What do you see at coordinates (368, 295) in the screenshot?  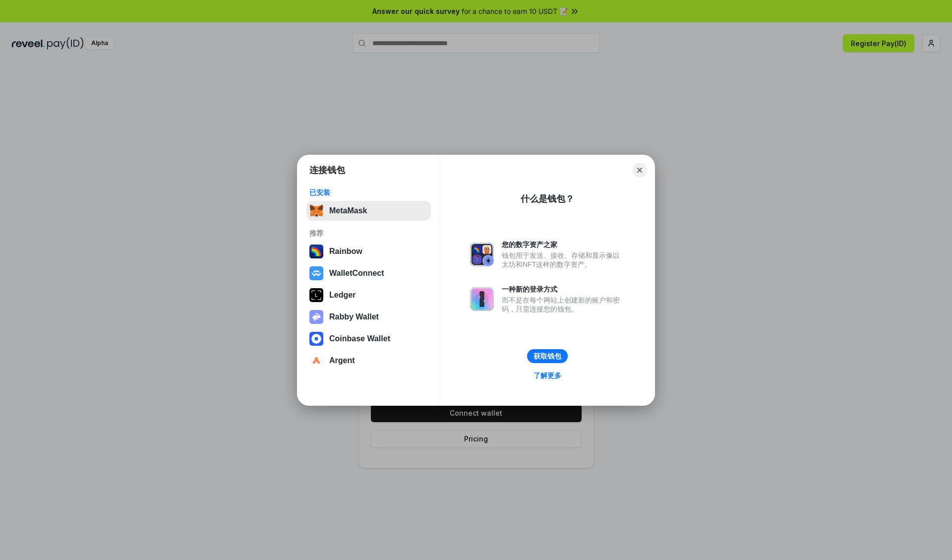 I see `button: Ledger` at bounding box center [368, 295].